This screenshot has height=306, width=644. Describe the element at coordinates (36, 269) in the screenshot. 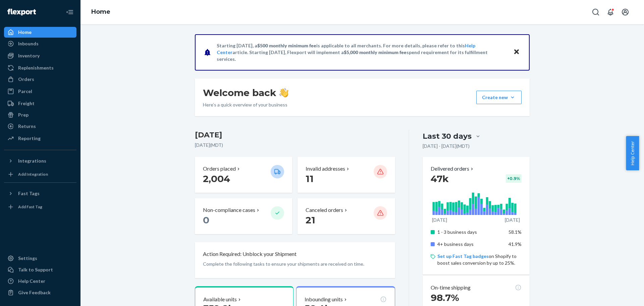

I see `div: Talk to Support` at that location.